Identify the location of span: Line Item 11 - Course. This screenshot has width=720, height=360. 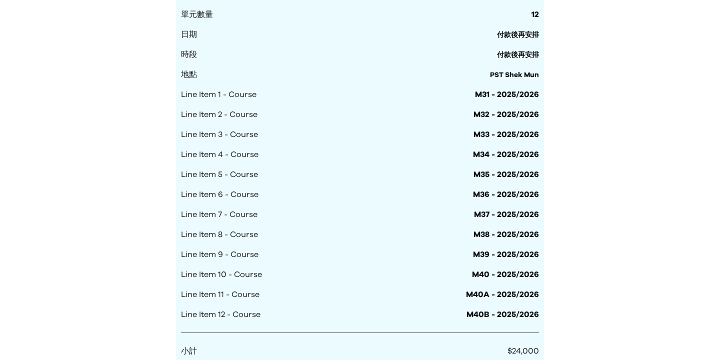
(220, 294).